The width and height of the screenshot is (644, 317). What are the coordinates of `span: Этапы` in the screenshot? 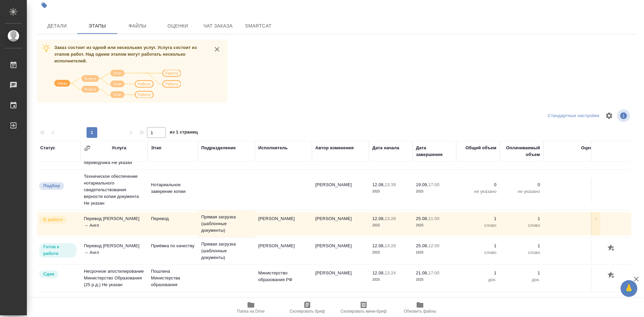 It's located at (97, 26).